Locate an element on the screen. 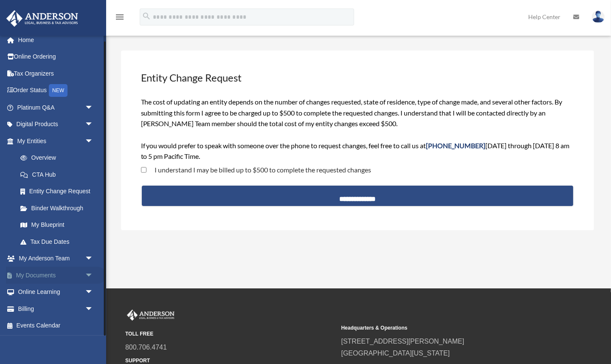 The width and height of the screenshot is (611, 364). label: I understand I may be billed up to $500 to complete the requested changes is located at coordinates (259, 170).